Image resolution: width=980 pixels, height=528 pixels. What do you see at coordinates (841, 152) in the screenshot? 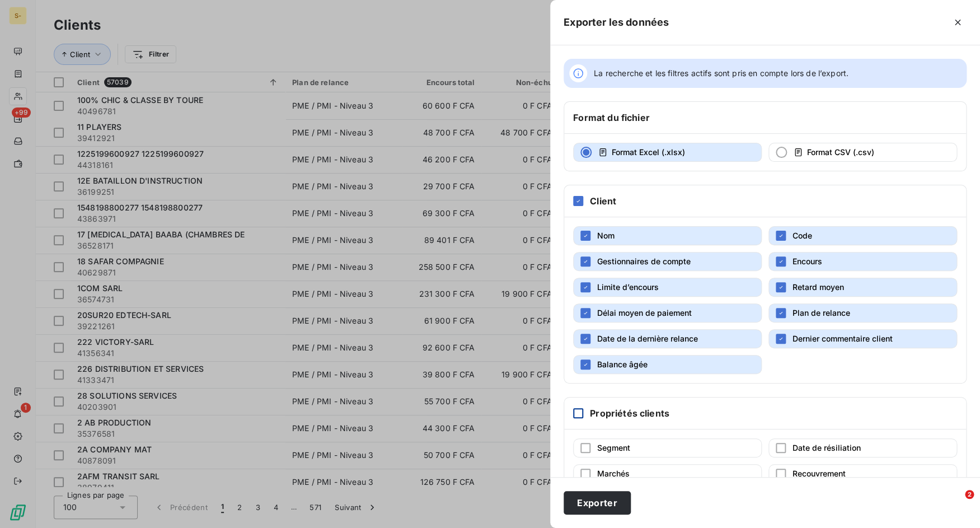
I see `span: Format CSV (.csv)` at bounding box center [841, 152].